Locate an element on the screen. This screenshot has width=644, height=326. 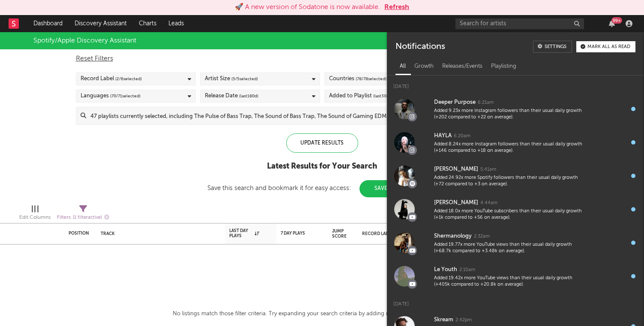
span: ( 1 filter active) is located at coordinates (87, 217).